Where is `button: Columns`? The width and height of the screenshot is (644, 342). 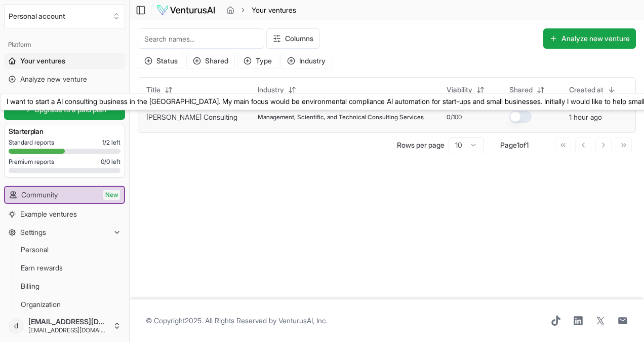 button: Columns is located at coordinates (293, 38).